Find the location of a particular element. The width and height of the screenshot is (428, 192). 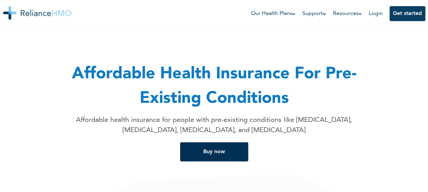

a: Support is located at coordinates (315, 14).